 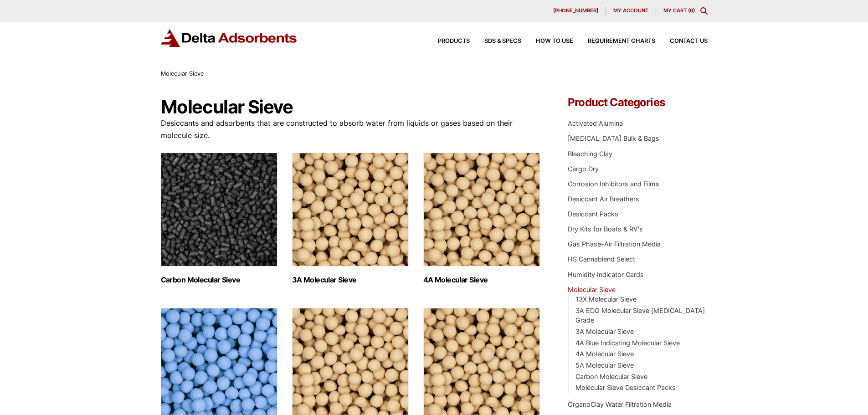 I want to click on a: Desiccant Air Breathers, so click(x=604, y=199).